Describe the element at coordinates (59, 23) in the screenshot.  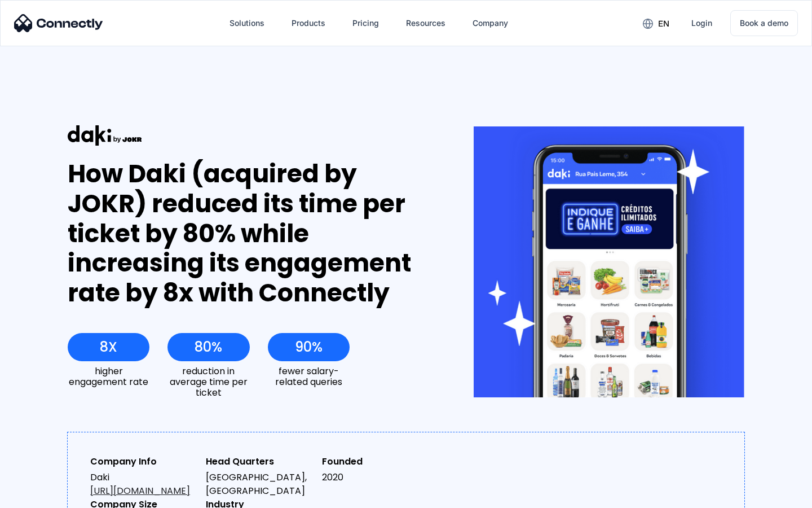
I see `img: Connectly Logo` at that location.